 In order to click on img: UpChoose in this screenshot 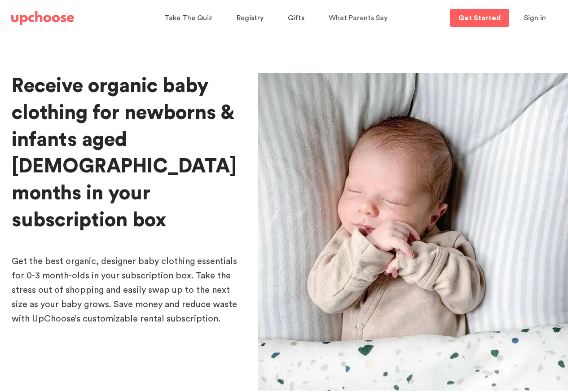, I will do `click(42, 18)`.